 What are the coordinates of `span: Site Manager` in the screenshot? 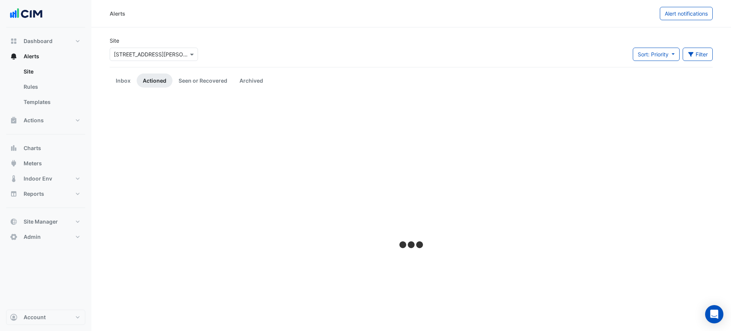 It's located at (41, 222).